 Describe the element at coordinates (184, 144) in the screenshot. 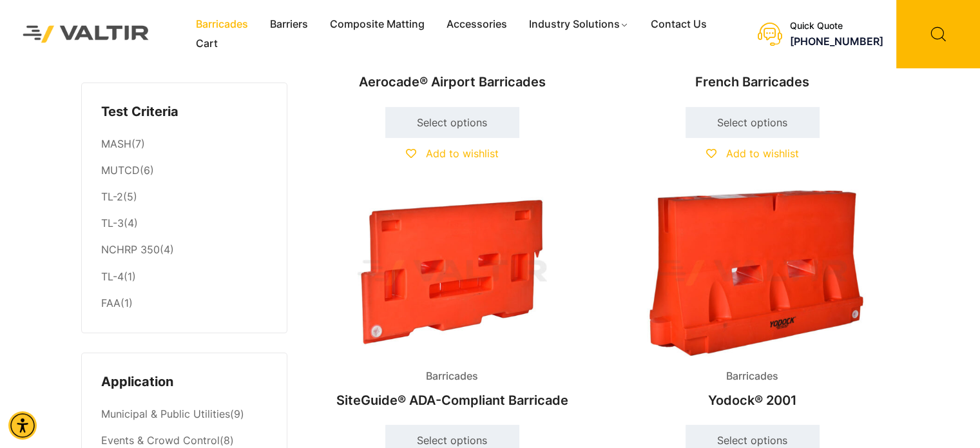

I see `li: (7)` at that location.